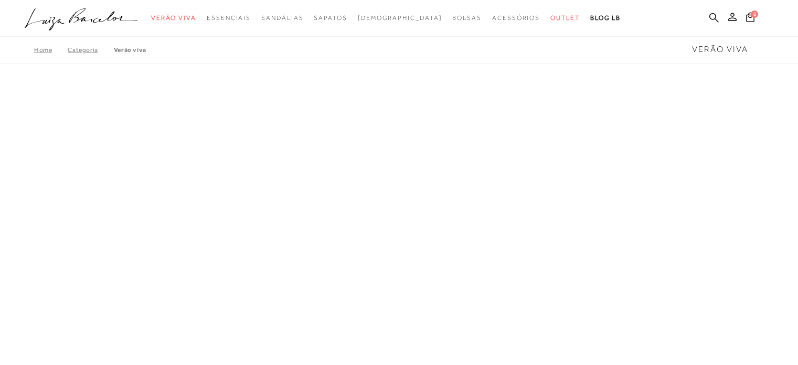  Describe the element at coordinates (516, 18) in the screenshot. I see `span: Acessórios` at that location.